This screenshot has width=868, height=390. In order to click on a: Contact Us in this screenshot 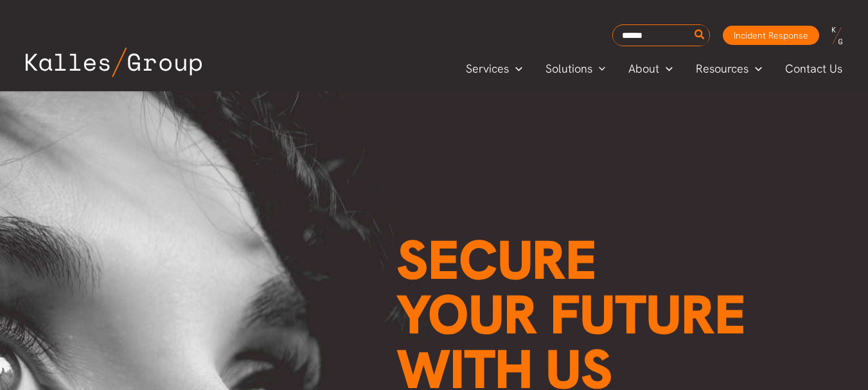, I will do `click(813, 69)`.